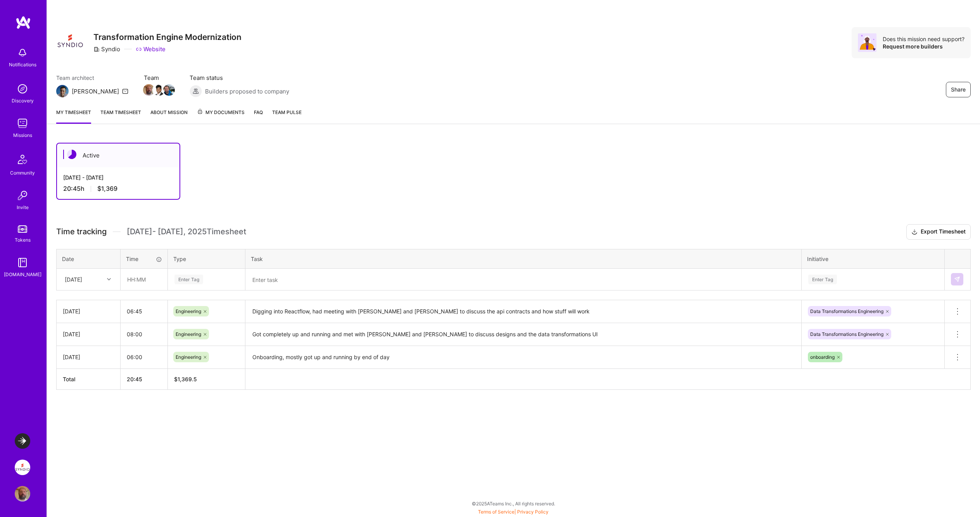 This screenshot has height=517, width=980. What do you see at coordinates (23, 468) in the screenshot?
I see `a: Syndio: Transformation Engine Modernization` at bounding box center [23, 468].